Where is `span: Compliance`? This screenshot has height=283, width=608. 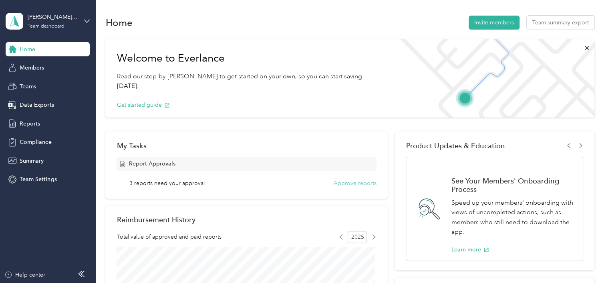 span: Compliance is located at coordinates (35, 142).